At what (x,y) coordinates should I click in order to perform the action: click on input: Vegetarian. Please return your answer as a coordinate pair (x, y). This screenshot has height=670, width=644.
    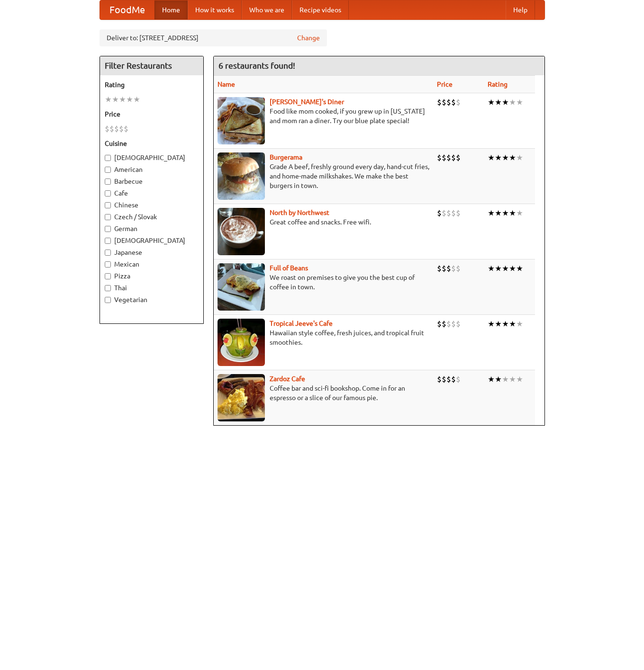
    Looking at the image, I should click on (108, 300).